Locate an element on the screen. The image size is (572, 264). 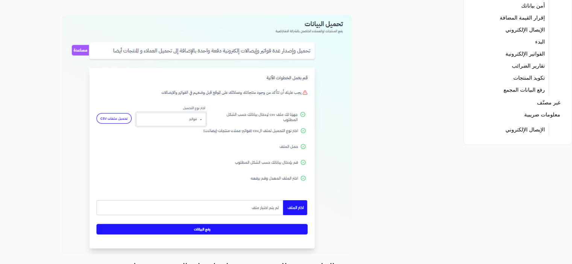
a: غير مصنّف is located at coordinates (549, 103).